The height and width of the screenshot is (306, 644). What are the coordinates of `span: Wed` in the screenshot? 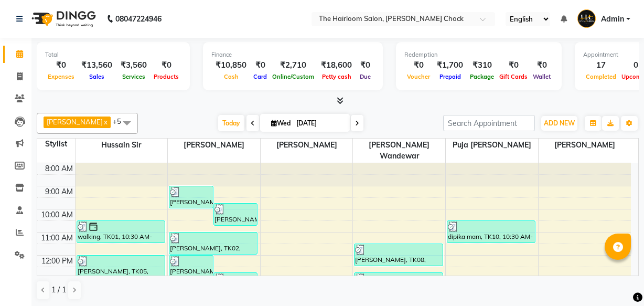 It's located at (281, 123).